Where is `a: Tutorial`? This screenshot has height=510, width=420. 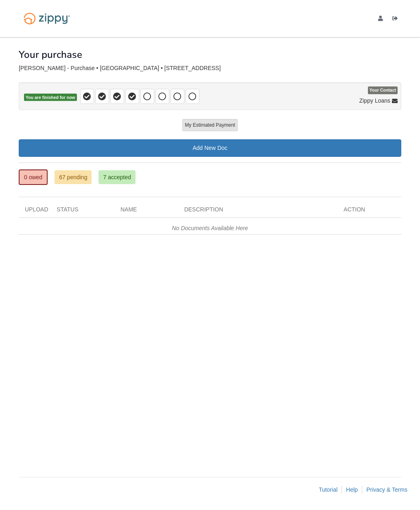
a: Tutorial is located at coordinates (328, 490).